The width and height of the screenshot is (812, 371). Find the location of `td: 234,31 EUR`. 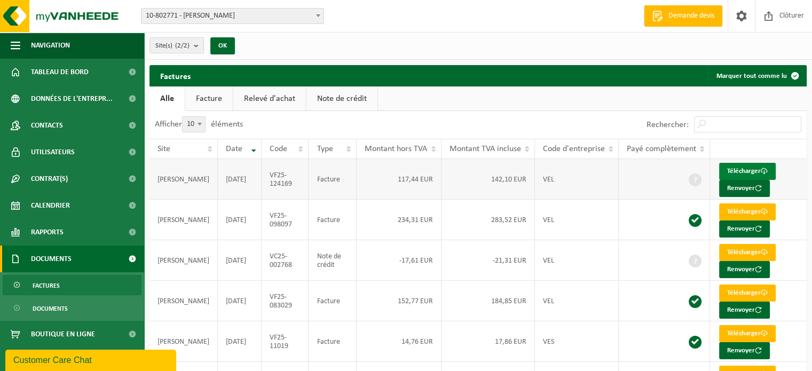

td: 234,31 EUR is located at coordinates (399, 220).